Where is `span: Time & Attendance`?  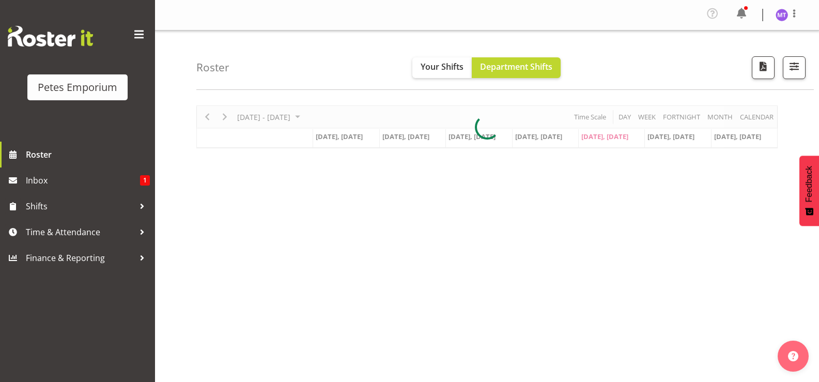 span: Time & Attendance is located at coordinates (80, 232).